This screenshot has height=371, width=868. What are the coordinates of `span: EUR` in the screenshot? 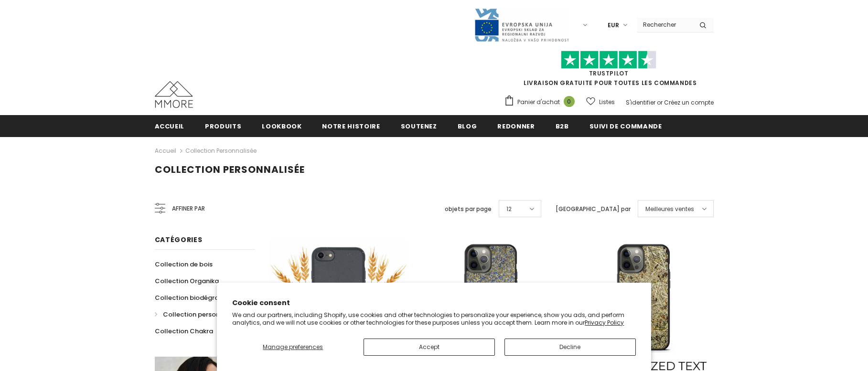 It's located at (613, 25).